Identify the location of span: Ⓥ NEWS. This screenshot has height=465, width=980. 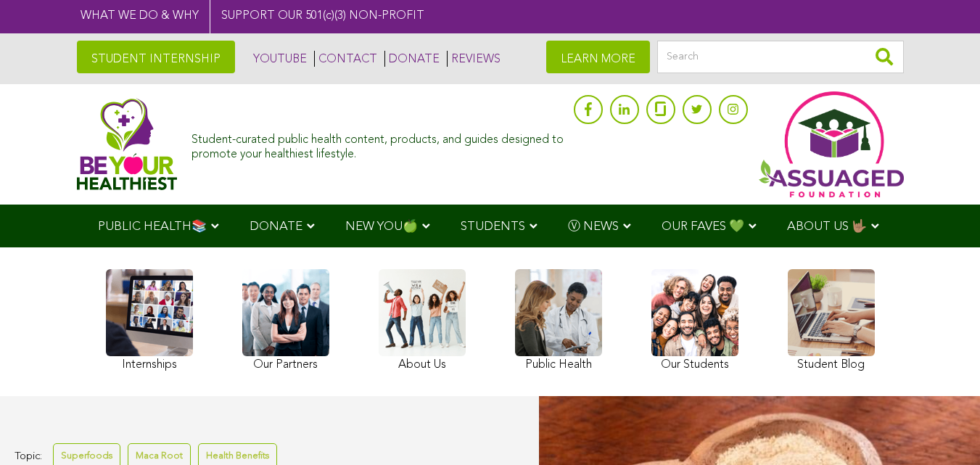
(594, 227).